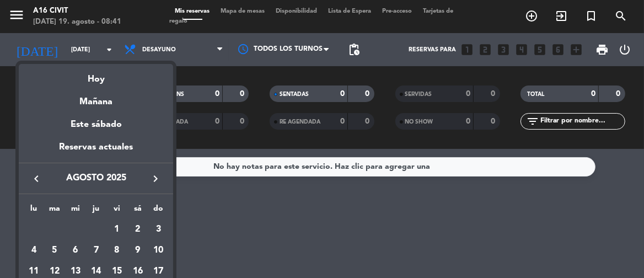 The image size is (644, 278). Describe the element at coordinates (33, 210) in the screenshot. I see `th: lunes` at that location.